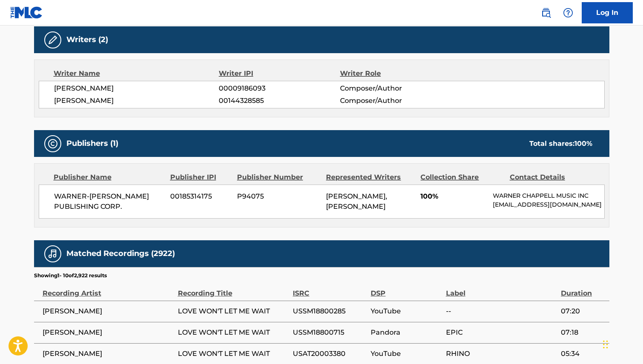  I want to click on span: 00185314175, so click(200, 196).